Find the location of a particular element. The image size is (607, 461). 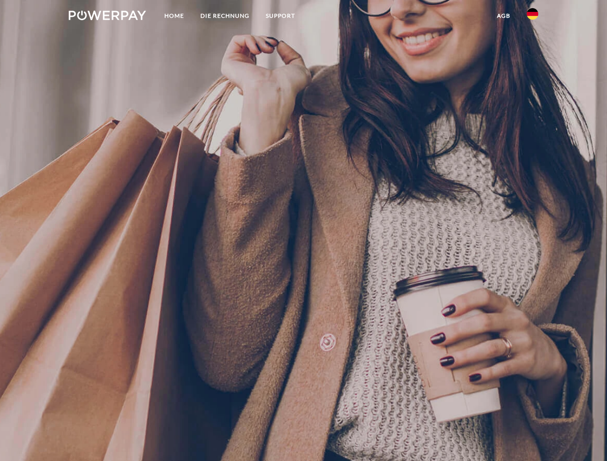

a: agb is located at coordinates (504, 16).